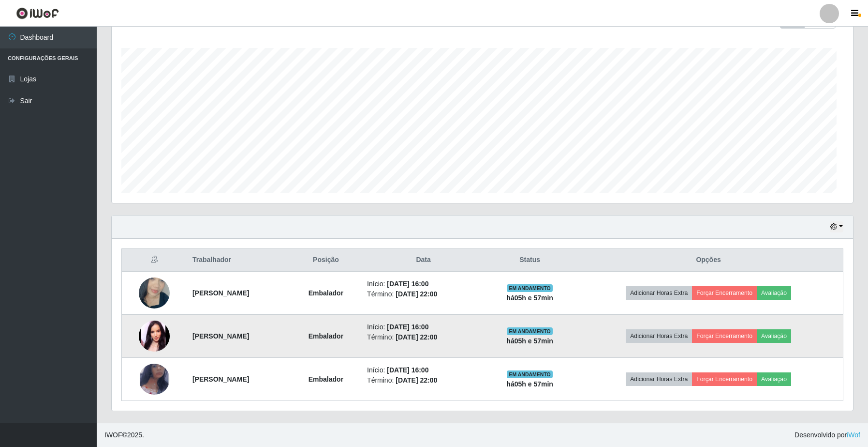 This screenshot has width=868, height=447. I want to click on th: Opções, so click(708, 260).